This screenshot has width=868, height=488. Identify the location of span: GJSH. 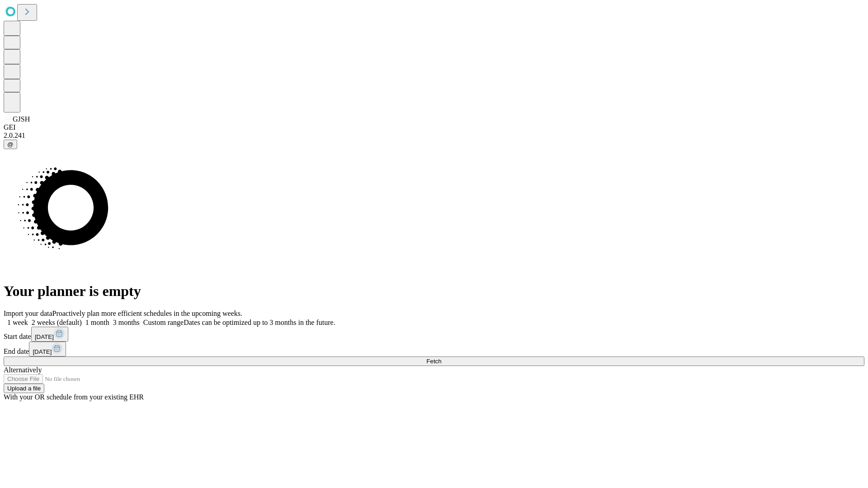
(21, 119).